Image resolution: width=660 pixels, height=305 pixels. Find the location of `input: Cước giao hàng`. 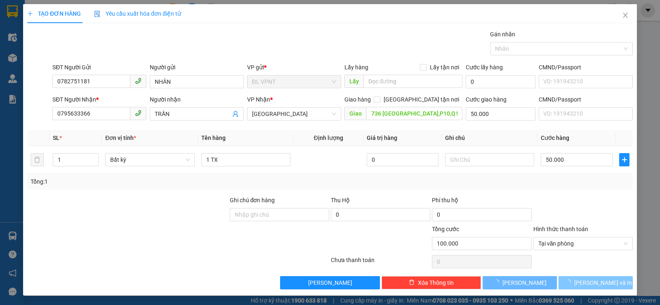

input: Cước giao hàng is located at coordinates (501, 114).